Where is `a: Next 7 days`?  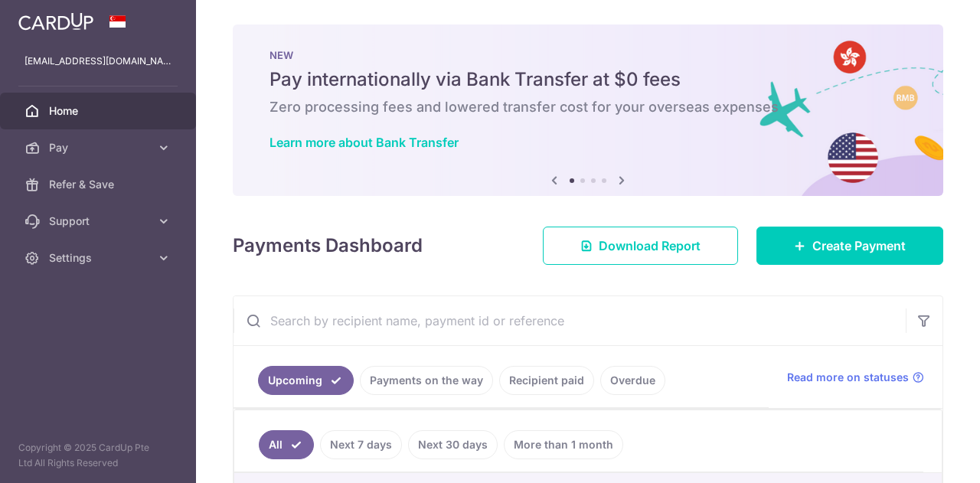
a: Next 7 days is located at coordinates (360, 445).